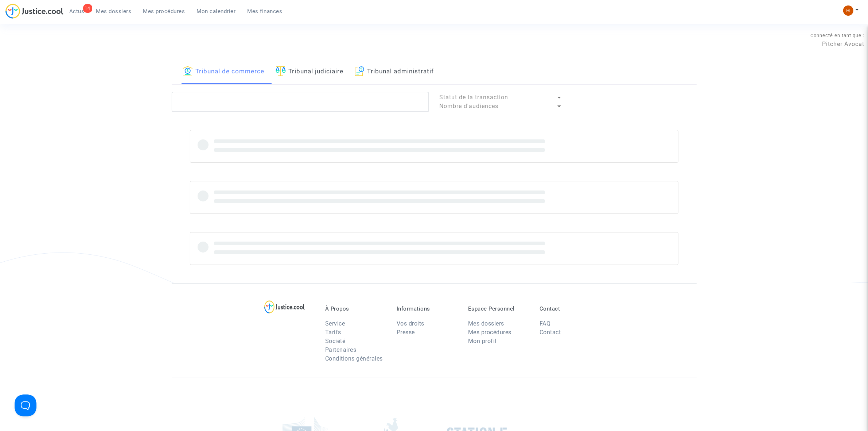 The image size is (868, 431). Describe the element at coordinates (482, 341) in the screenshot. I see `a: Mon profil` at that location.